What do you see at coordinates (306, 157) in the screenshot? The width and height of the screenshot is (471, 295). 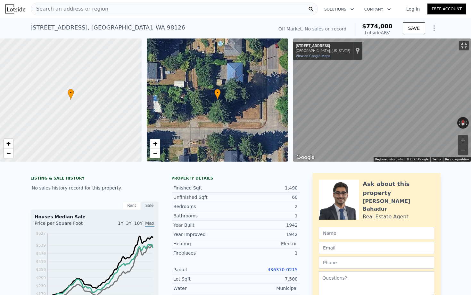 I see `a: Open this area in Google Maps (opens a new window)` at bounding box center [306, 157].